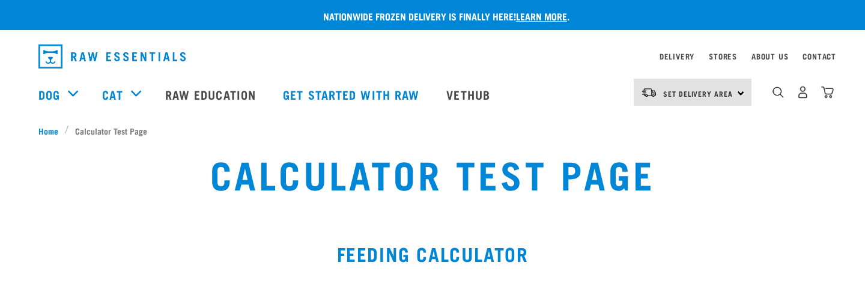  Describe the element at coordinates (112, 56) in the screenshot. I see `img: Raw Essentials Logo` at that location.